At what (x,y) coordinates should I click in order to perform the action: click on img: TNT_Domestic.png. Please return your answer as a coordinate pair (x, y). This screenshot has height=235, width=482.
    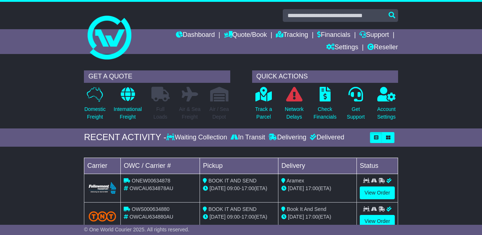
    Looking at the image, I should click on (102, 216).